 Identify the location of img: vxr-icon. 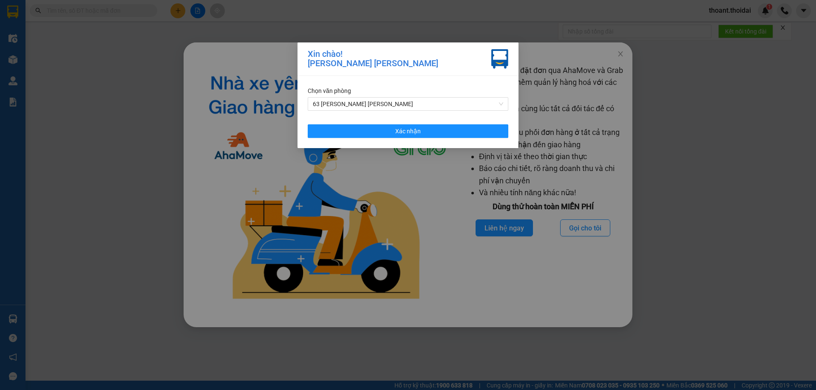
(500, 59).